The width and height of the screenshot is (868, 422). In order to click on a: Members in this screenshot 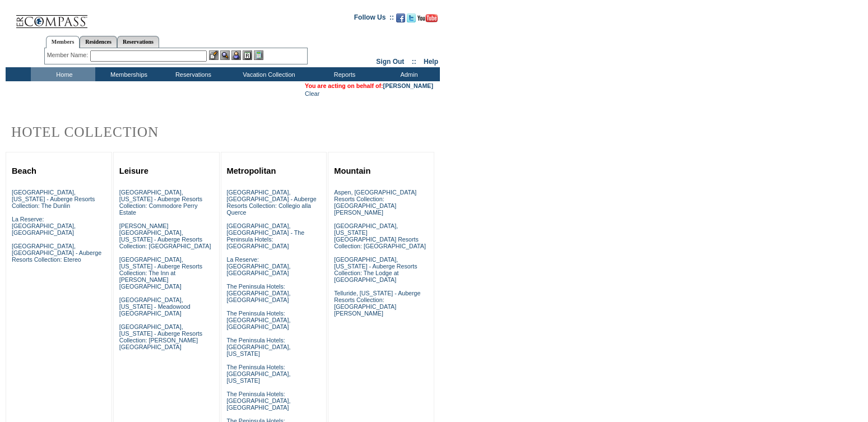, I will do `click(63, 42)`.